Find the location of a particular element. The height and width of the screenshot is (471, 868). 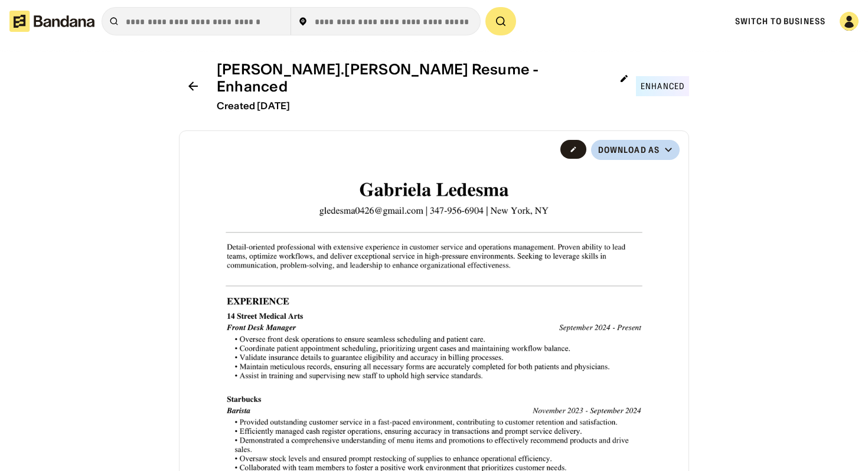

a: Switch to Business is located at coordinates (780, 22).